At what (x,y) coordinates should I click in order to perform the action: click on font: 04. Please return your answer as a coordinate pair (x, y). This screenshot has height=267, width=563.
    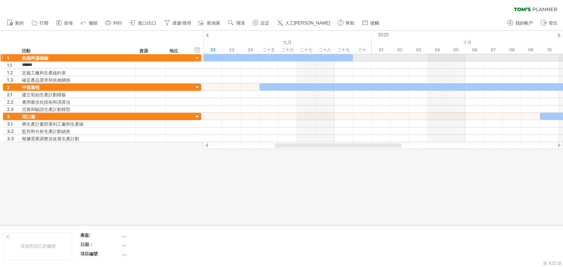
    Looking at the image, I should click on (438, 50).